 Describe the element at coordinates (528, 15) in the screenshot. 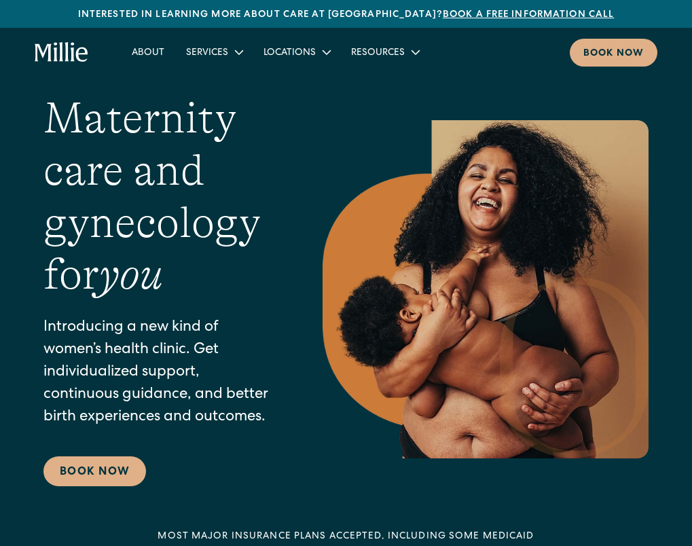

I see `a: Book a free information call` at that location.